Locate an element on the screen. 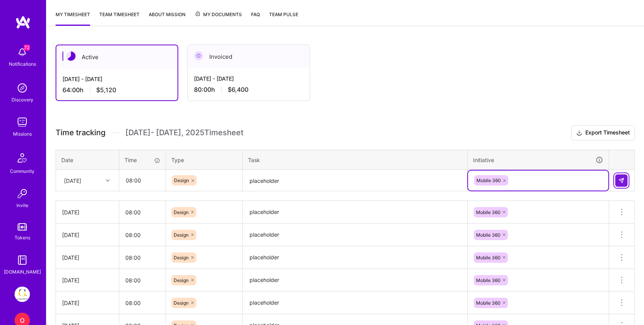 The width and height of the screenshot is (644, 325). span: $5,120 is located at coordinates (106, 90).